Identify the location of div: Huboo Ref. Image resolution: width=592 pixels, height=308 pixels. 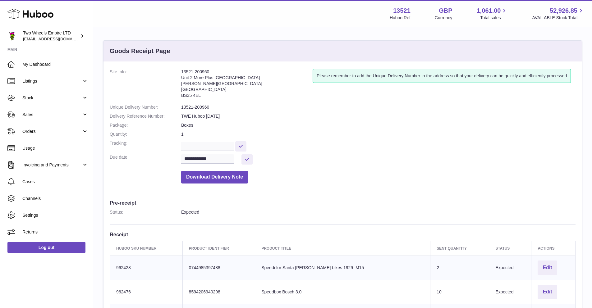
(400, 18).